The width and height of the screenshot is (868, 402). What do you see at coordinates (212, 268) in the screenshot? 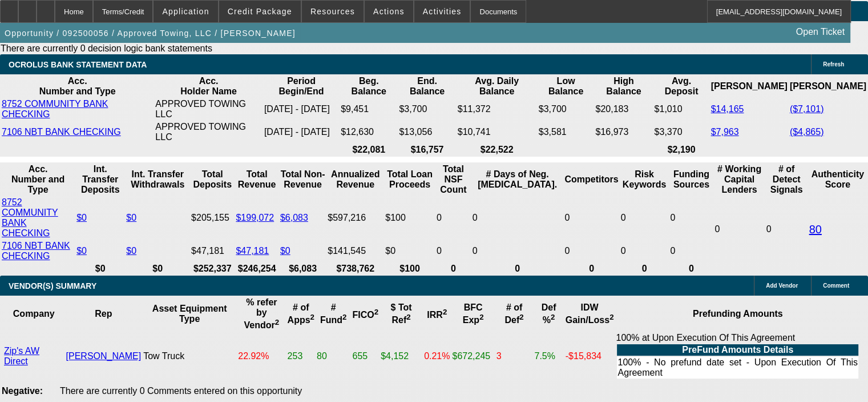
I see `th: $252,337` at bounding box center [212, 268].